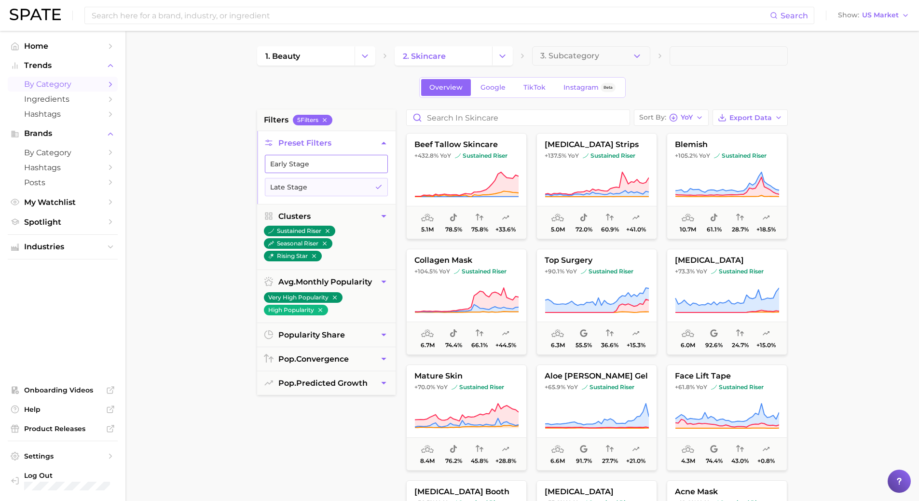  Describe the element at coordinates (493, 87) in the screenshot. I see `a: Google` at that location.